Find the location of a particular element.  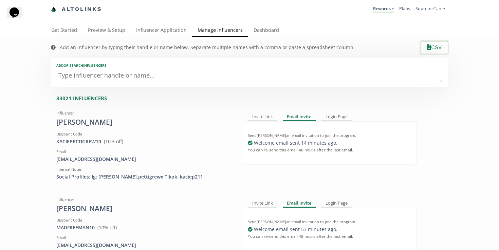

span: KACIEPETTIGREW10 is located at coordinates (79, 142).